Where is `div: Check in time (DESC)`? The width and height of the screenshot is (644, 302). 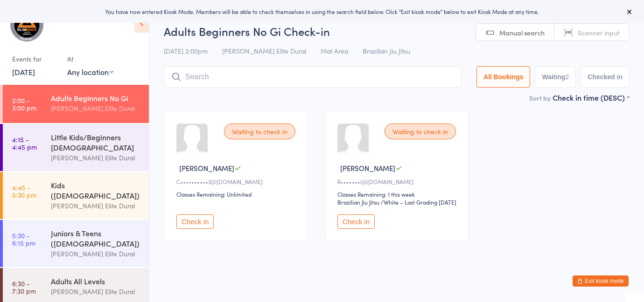
div: Check in time (DESC) is located at coordinates (591, 98).